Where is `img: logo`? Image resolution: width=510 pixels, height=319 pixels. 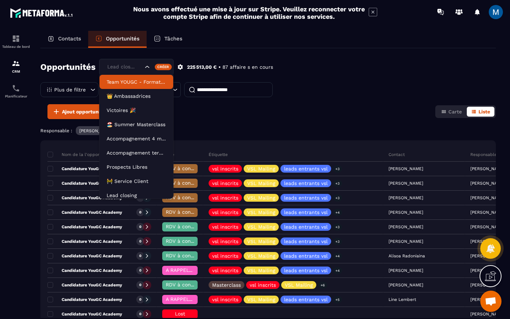 img: logo is located at coordinates (42, 13).